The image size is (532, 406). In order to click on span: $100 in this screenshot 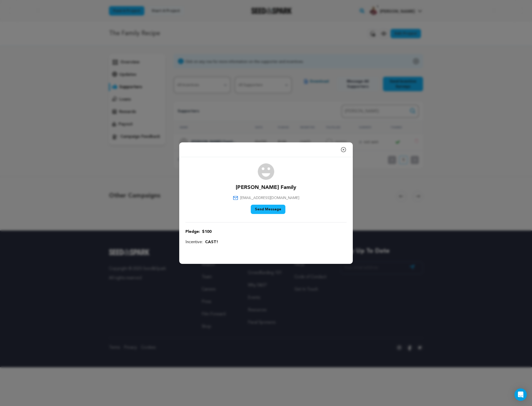, I will do `click(207, 232)`.